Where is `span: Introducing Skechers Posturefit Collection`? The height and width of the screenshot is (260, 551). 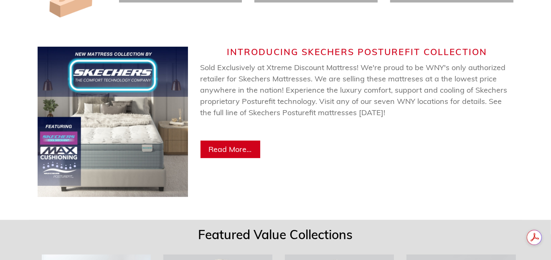 span: Introducing Skechers Posturefit Collection is located at coordinates (357, 52).